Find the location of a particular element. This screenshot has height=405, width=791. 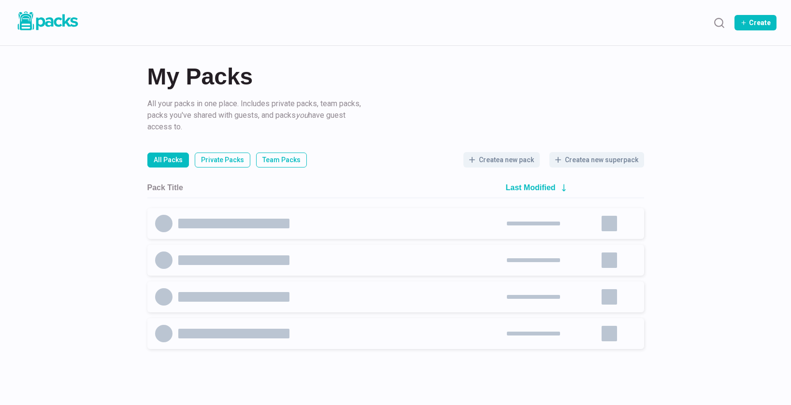

h2: Pack Title is located at coordinates (165, 187).